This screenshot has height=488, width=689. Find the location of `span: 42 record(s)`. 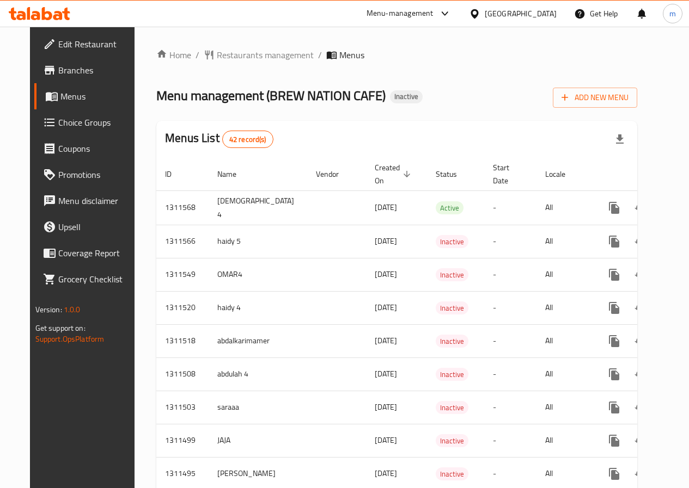

span: 42 record(s) is located at coordinates (248, 139).